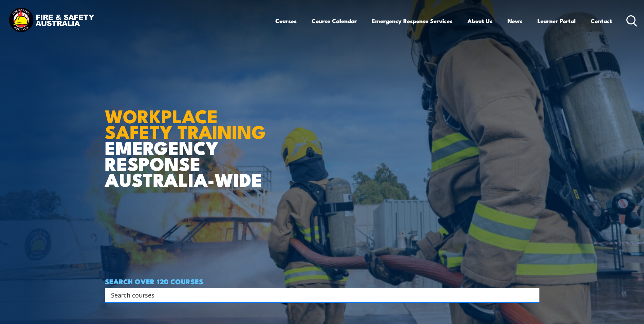  I want to click on h1: EMERGENCY RESPONSE AUSTRALIA-WIDE, so click(188, 139).